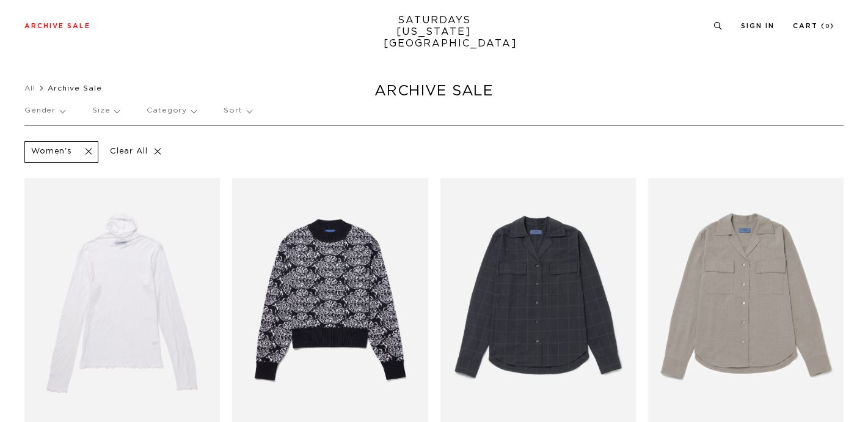  Describe the element at coordinates (237, 111) in the screenshot. I see `p: Sort` at that location.